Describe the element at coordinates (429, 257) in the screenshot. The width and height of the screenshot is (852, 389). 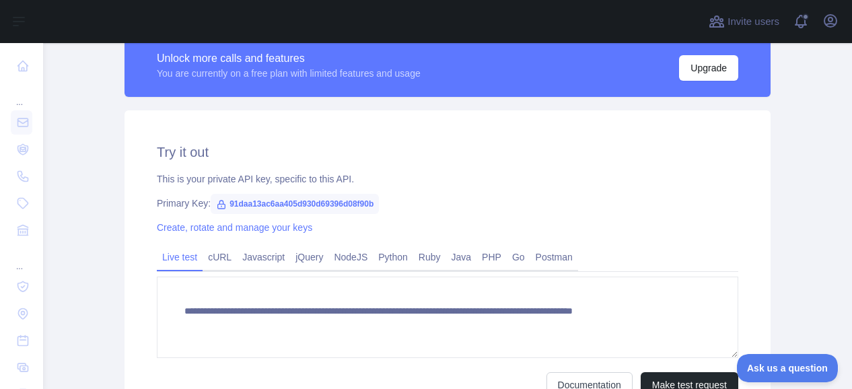
I see `a: Ruby` at that location.